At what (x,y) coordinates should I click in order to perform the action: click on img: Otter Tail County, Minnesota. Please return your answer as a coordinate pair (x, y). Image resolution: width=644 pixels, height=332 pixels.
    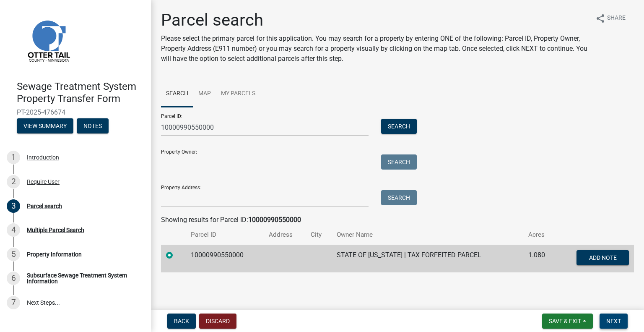
    Looking at the image, I should click on (48, 40).